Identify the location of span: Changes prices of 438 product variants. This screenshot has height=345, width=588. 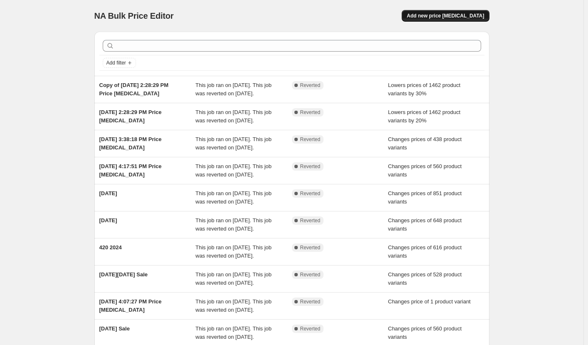
(425, 143).